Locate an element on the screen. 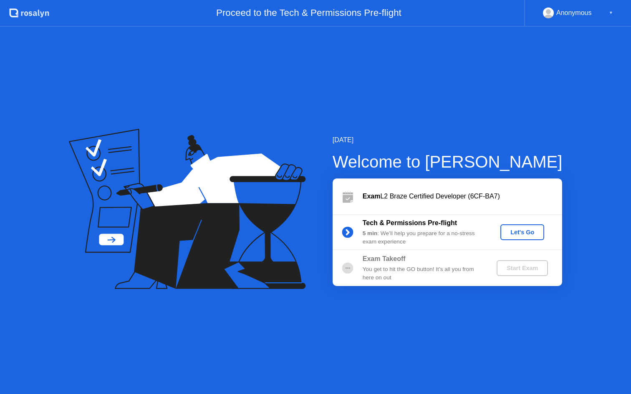 The height and width of the screenshot is (394, 631). b: 5 min is located at coordinates (370, 233).